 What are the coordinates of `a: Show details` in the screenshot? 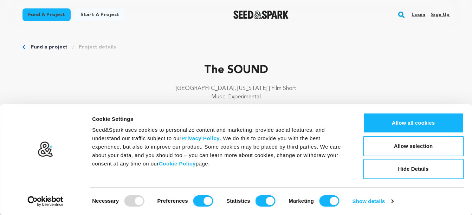 It's located at (373, 202).